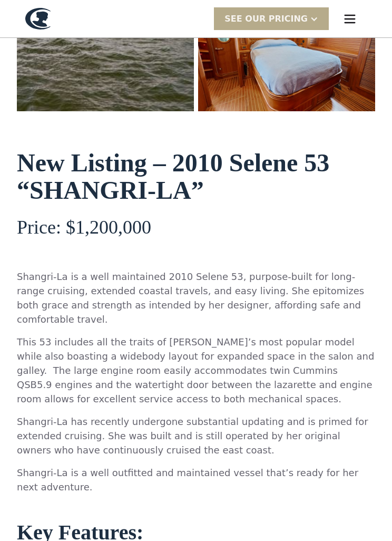  What do you see at coordinates (126, 244) in the screenshot?
I see `span: Unsubscribe any time by clicking the link at the bottom of any message` at bounding box center [126, 244].